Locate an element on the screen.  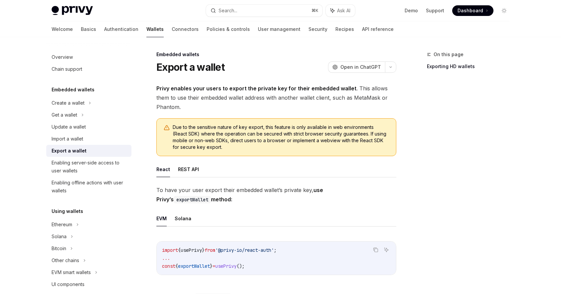
a: Exporting HD wallets is located at coordinates (471, 67).